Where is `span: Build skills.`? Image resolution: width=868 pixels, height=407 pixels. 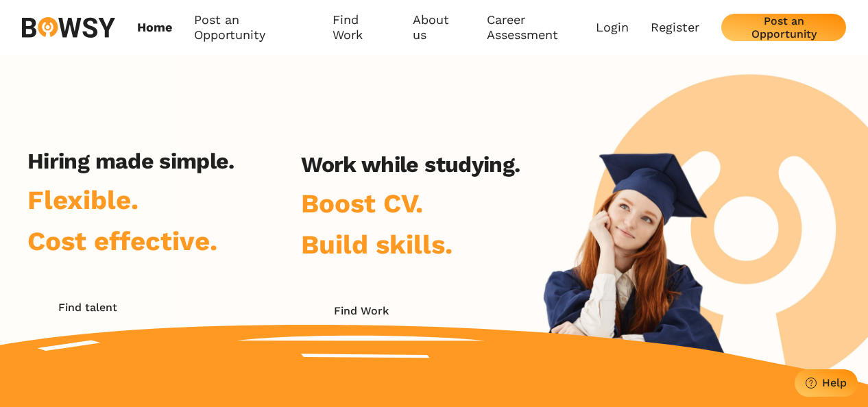 span: Build skills. is located at coordinates (377, 244).